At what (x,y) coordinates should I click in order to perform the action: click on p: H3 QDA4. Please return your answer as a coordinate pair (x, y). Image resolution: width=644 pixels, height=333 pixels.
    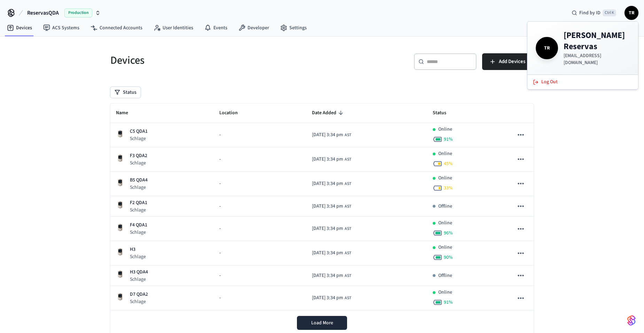
    Looking at the image, I should click on (139, 272).